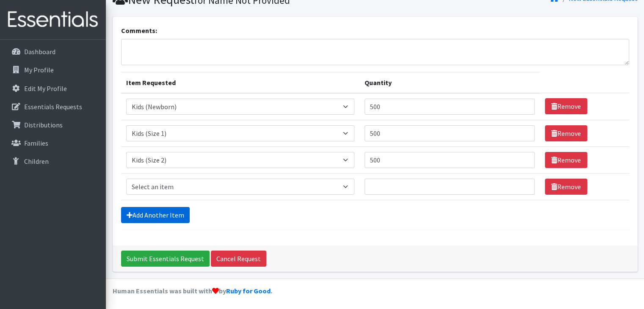 Image resolution: width=644 pixels, height=309 pixels. I want to click on p: Essentials Requests, so click(53, 107).